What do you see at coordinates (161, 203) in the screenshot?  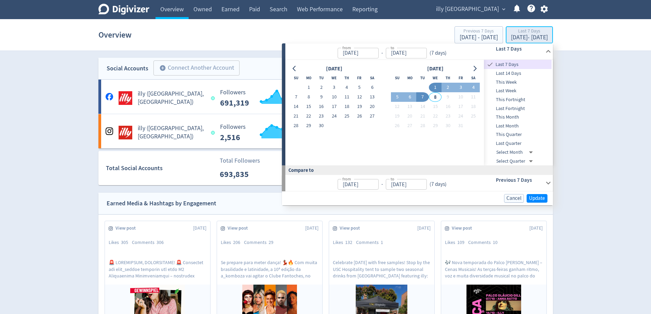 I see `div: Earned Media & Hashtags by Engagement` at bounding box center [161, 203].